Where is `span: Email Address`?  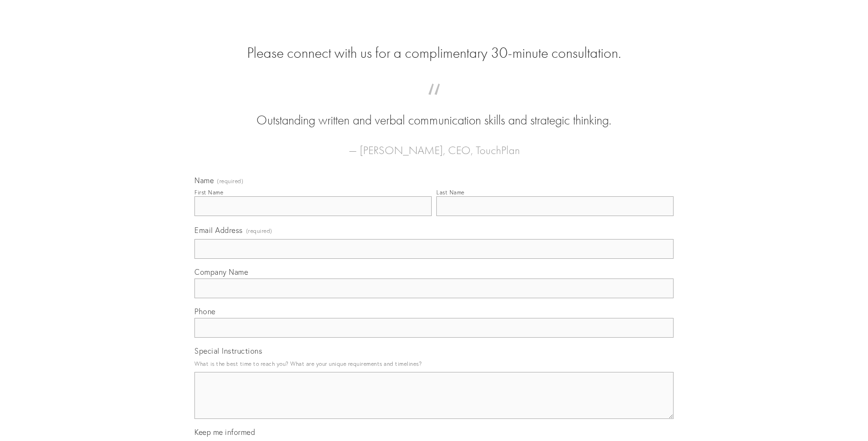
span: Email Address is located at coordinates (219, 230).